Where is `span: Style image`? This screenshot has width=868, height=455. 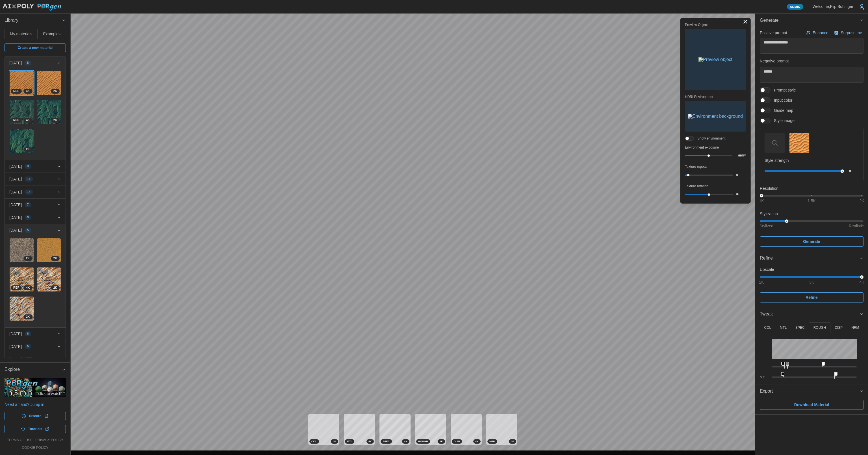 span: Style image is located at coordinates (782, 120).